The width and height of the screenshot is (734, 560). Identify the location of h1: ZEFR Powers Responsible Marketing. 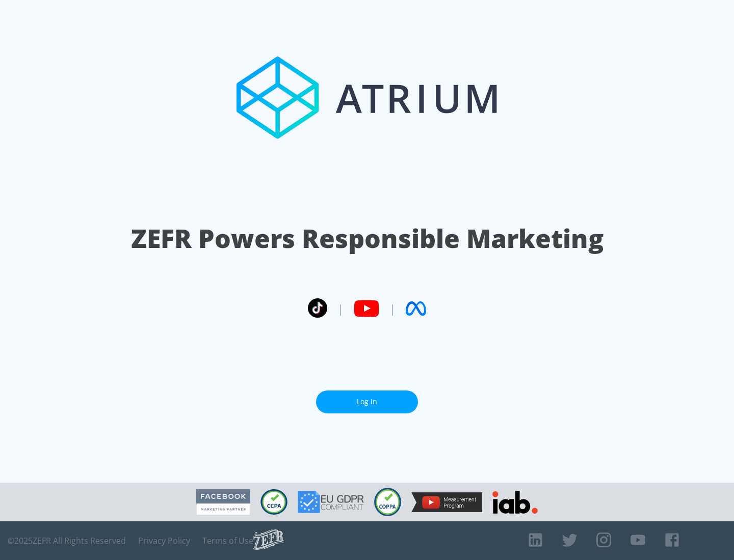
(367, 238).